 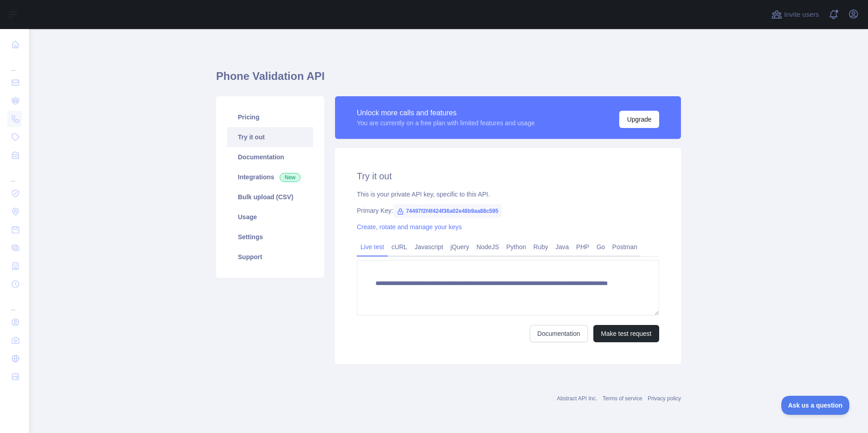 What do you see at coordinates (409, 227) in the screenshot?
I see `a: Create, rotate and manage your keys` at bounding box center [409, 227].